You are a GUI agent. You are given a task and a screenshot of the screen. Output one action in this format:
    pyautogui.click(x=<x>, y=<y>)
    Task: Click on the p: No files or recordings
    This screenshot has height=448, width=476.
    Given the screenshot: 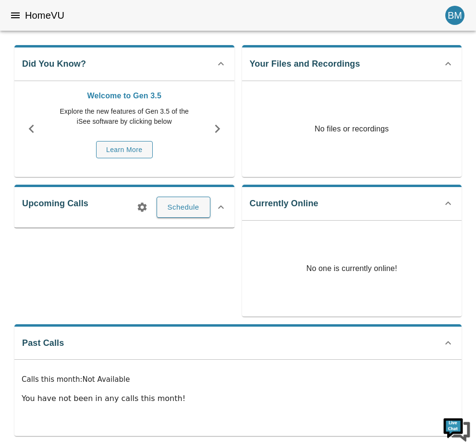 What is the action you would take?
    pyautogui.click(x=352, y=129)
    